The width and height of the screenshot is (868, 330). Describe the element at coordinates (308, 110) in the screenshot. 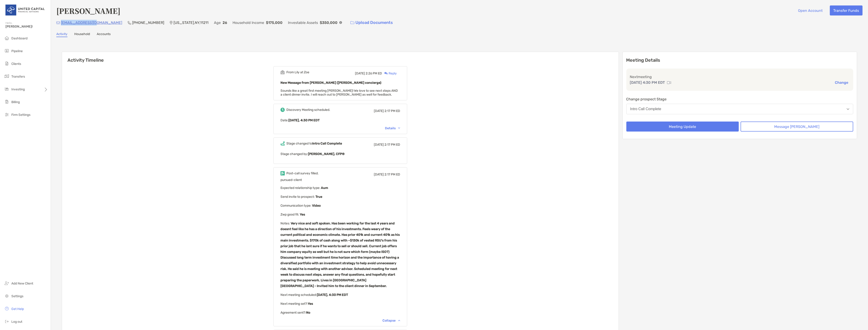

I see `div: Discovery Meeting scheduled.` at that location.